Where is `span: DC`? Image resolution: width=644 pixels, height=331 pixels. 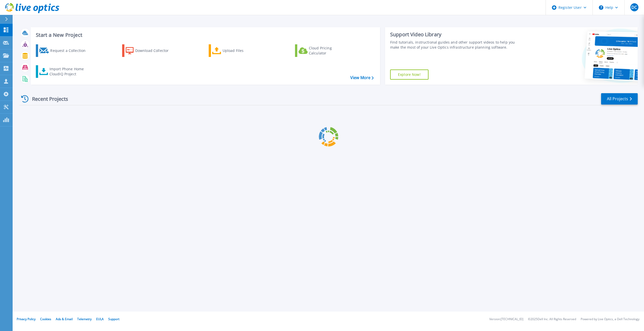
span: DC is located at coordinates (634, 7).